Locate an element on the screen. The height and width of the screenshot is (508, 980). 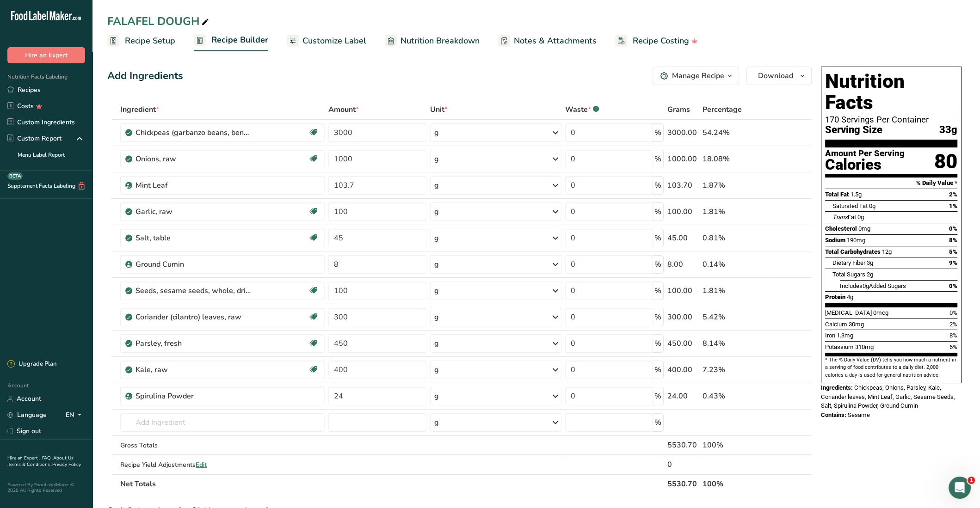
button: Download is located at coordinates (779, 76).